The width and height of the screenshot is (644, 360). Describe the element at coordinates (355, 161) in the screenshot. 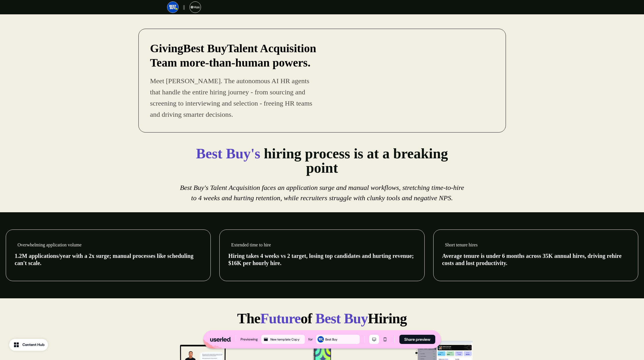

I see `strong: hiring process is at a breaking point` at that location.